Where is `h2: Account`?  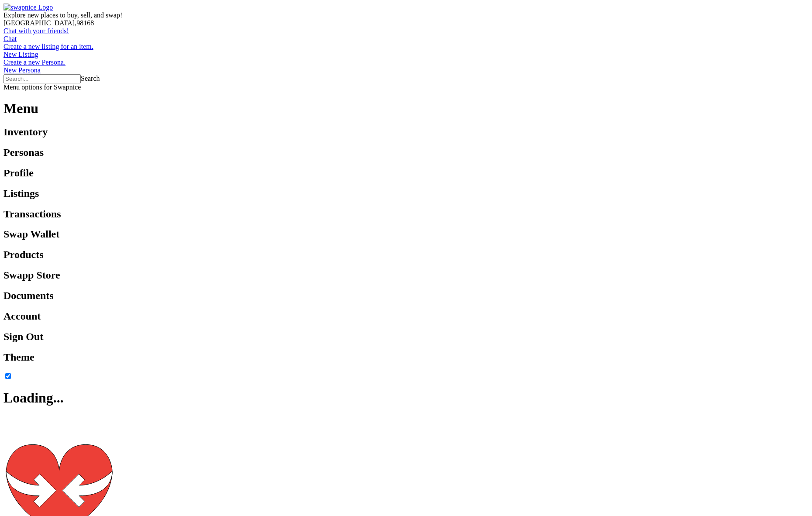
h2: Account is located at coordinates (406, 316).